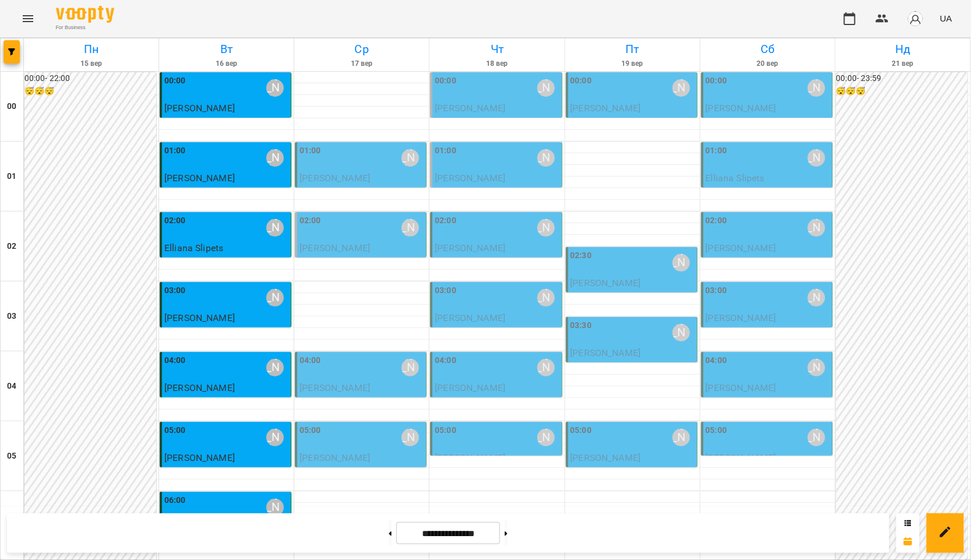 The height and width of the screenshot is (560, 971). Describe the element at coordinates (91, 64) in the screenshot. I see `h6: 15 вер` at that location.